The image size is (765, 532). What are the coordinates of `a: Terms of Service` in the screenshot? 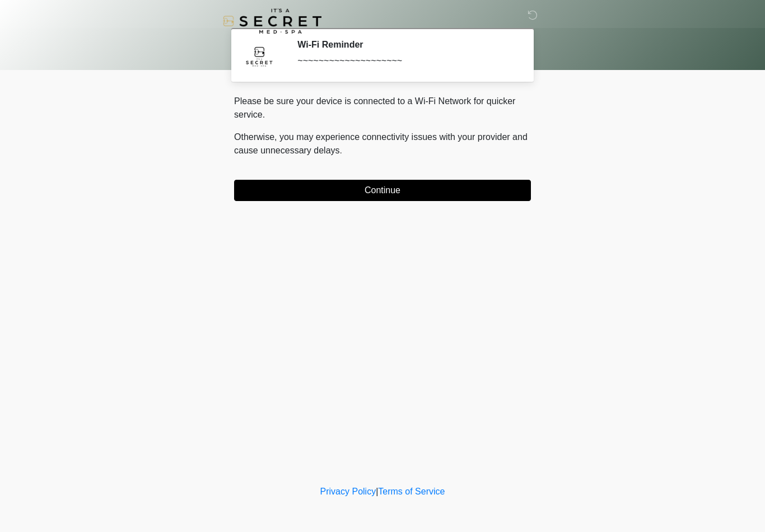 It's located at (411, 492).